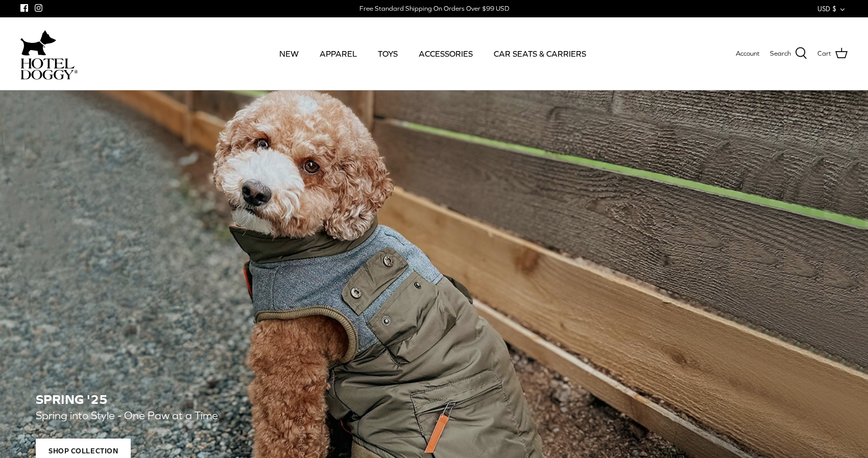  Describe the element at coordinates (832, 54) in the screenshot. I see `a: Cart` at that location.